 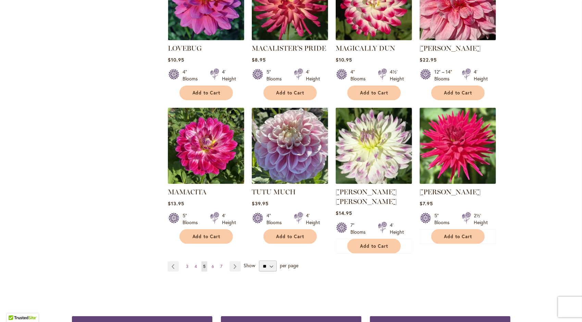 I want to click on img: MARGARET ELLEN, so click(x=374, y=146).